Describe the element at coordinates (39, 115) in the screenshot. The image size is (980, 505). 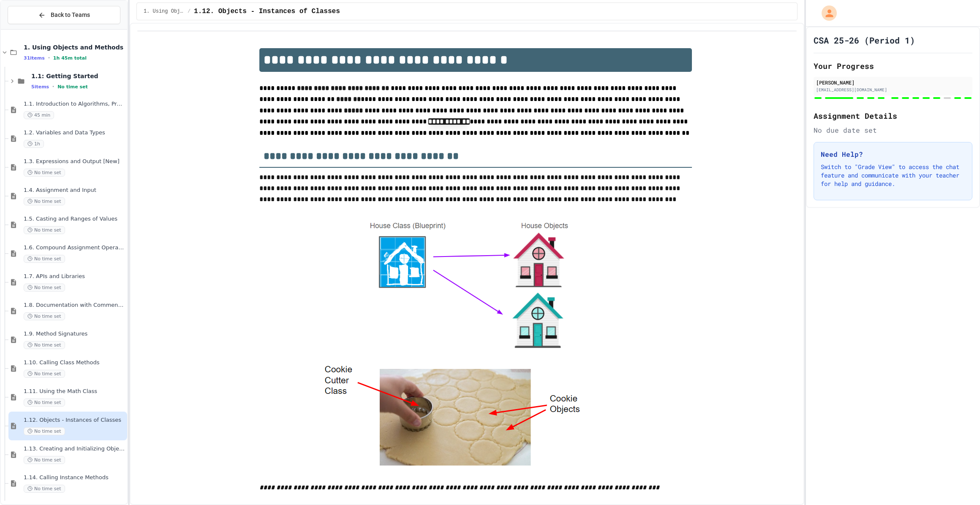
I see `span: 45 min` at that location.